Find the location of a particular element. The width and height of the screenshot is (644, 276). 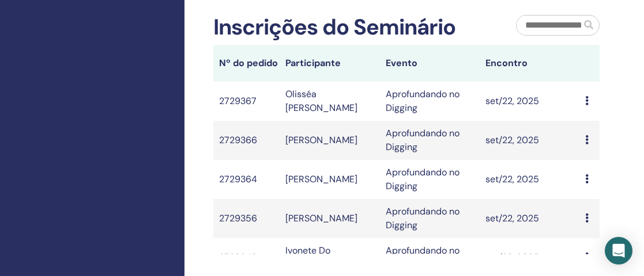

td: 2729367 is located at coordinates (247, 101).